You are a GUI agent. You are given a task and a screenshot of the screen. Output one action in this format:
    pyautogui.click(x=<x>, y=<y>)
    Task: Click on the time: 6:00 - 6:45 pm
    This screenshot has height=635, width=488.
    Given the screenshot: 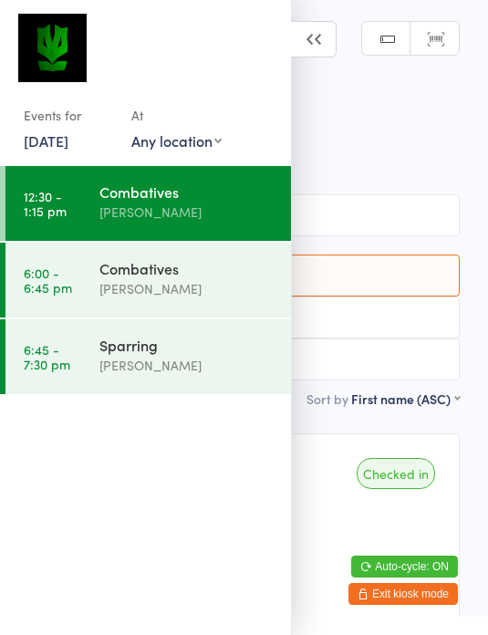 What is the action you would take?
    pyautogui.click(x=47, y=280)
    